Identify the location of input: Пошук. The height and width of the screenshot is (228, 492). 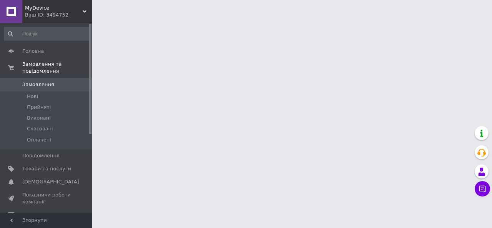
(47, 34).